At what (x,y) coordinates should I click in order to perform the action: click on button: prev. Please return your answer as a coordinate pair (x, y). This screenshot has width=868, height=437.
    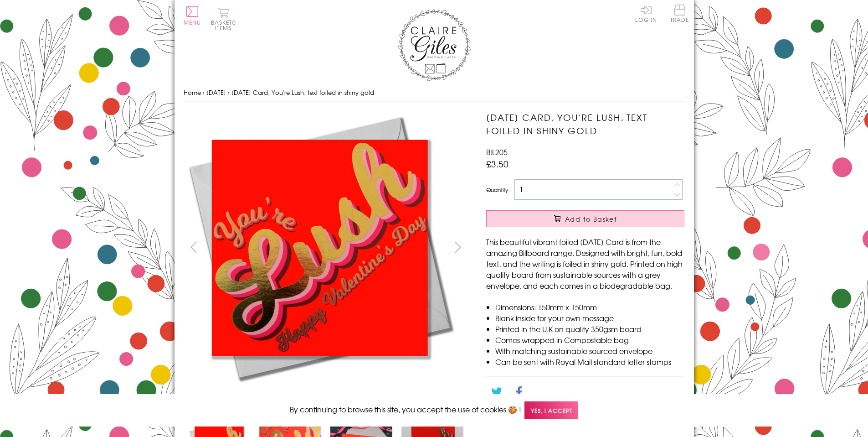
    Looking at the image, I should click on (194, 247).